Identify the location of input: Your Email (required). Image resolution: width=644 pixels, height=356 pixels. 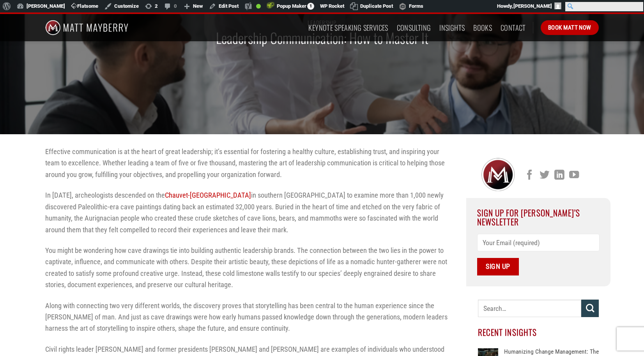
(538, 242).